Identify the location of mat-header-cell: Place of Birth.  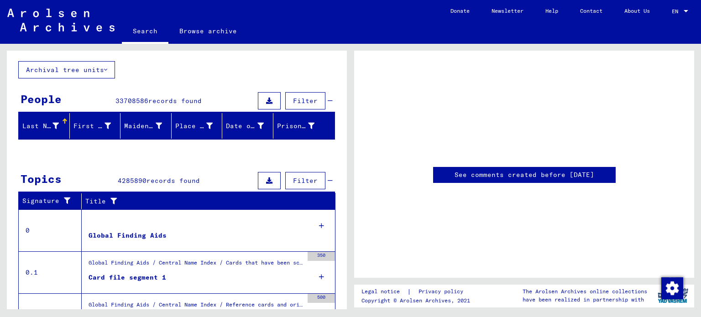
(197, 126).